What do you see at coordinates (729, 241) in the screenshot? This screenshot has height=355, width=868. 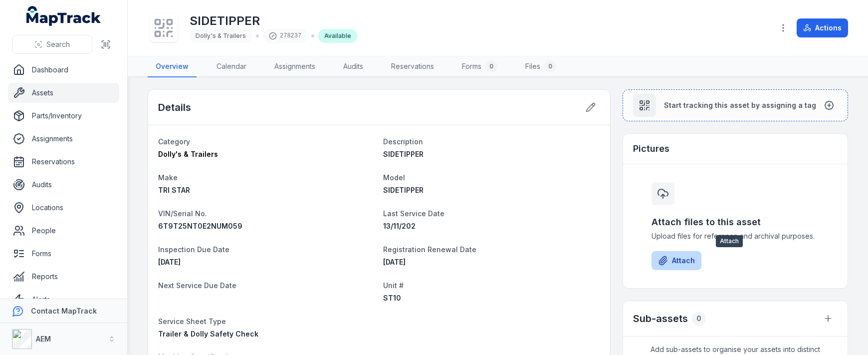 I see `span: Attach` at bounding box center [729, 241].